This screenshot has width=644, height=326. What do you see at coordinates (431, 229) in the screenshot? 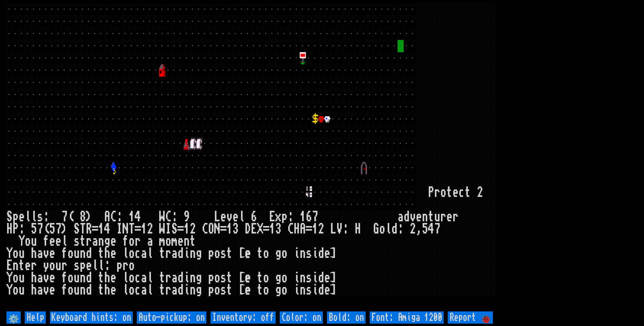
I see `div: 4` at bounding box center [431, 229].